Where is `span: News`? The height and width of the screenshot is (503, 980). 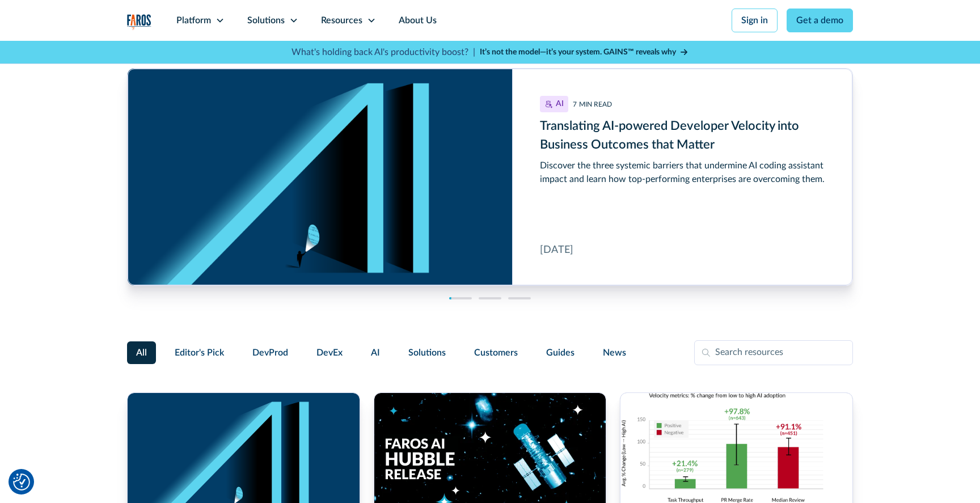 span: News is located at coordinates (614, 353).